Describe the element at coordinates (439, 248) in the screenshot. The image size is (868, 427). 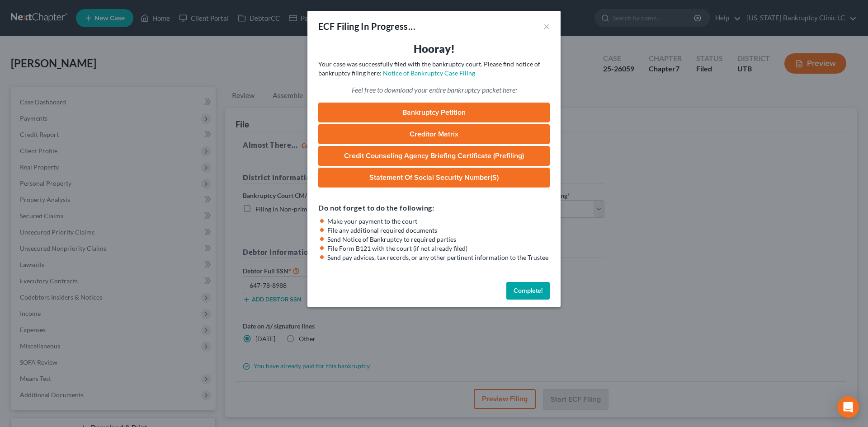
I see `li: File Form B121 with the court (if not already filed)` at that location.